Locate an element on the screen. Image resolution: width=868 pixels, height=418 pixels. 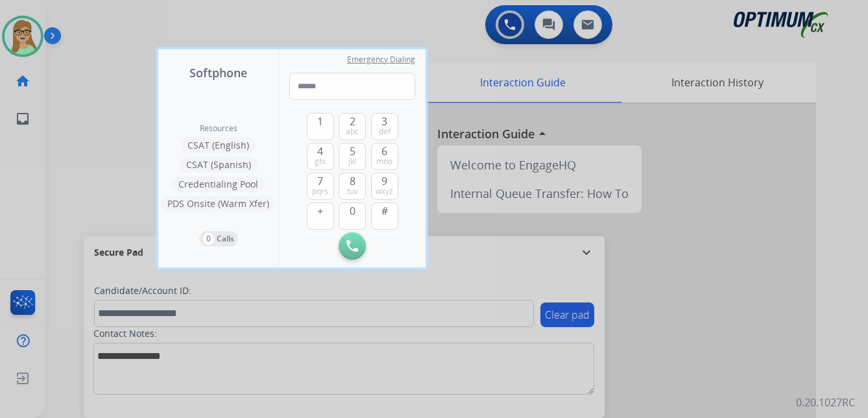
button: CSAT (English) is located at coordinates (218, 145).